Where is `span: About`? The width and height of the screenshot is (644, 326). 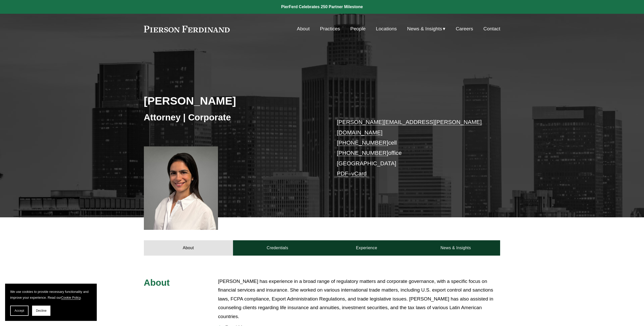 span: About is located at coordinates (157, 282).